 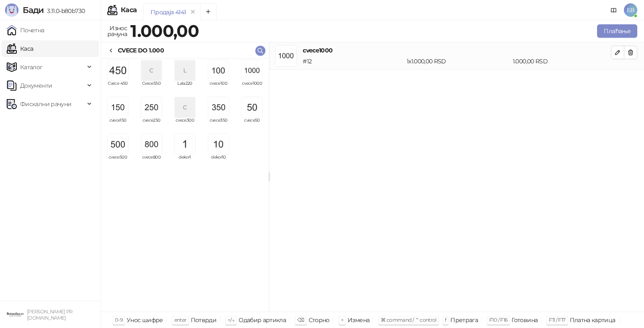 I want to click on span: Бади, so click(x=33, y=10).